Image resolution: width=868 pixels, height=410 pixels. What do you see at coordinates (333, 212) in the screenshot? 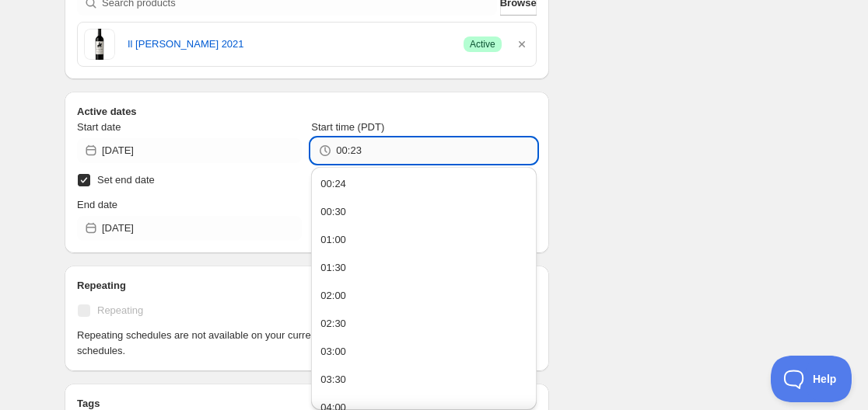
I see `div: 00:30` at bounding box center [333, 212].